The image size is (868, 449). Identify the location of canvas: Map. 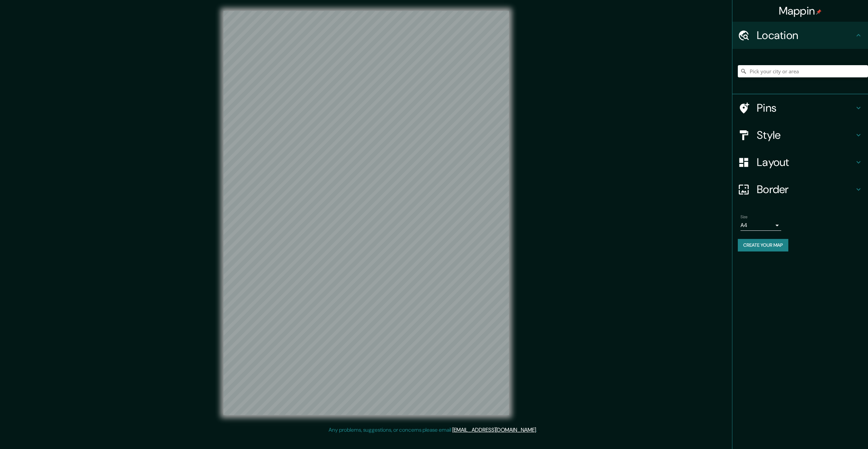
(367, 212).